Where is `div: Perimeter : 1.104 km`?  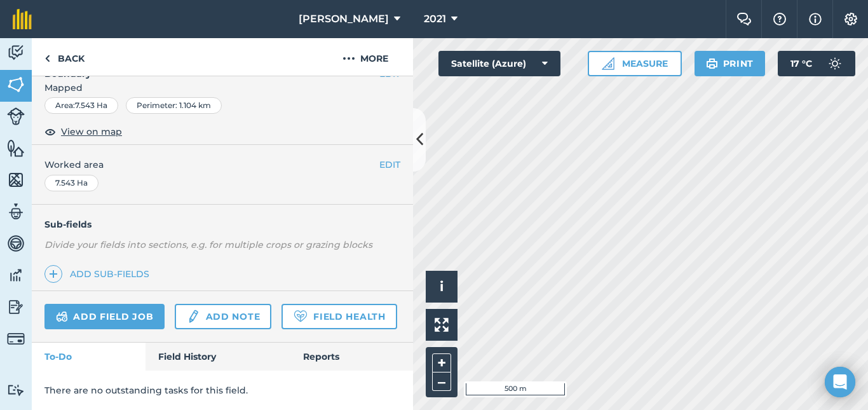 div: Perimeter : 1.104 km is located at coordinates (173, 106).